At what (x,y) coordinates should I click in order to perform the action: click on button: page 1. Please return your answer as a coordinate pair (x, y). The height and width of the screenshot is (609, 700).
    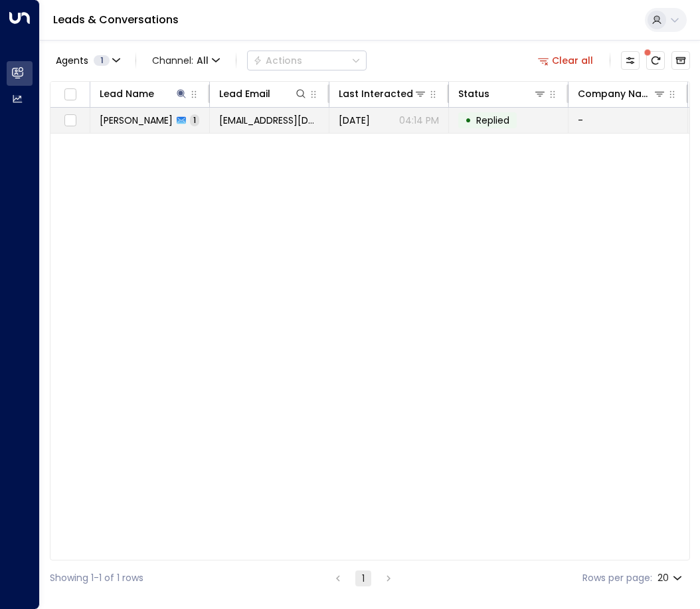
    Looking at the image, I should click on (363, 578).